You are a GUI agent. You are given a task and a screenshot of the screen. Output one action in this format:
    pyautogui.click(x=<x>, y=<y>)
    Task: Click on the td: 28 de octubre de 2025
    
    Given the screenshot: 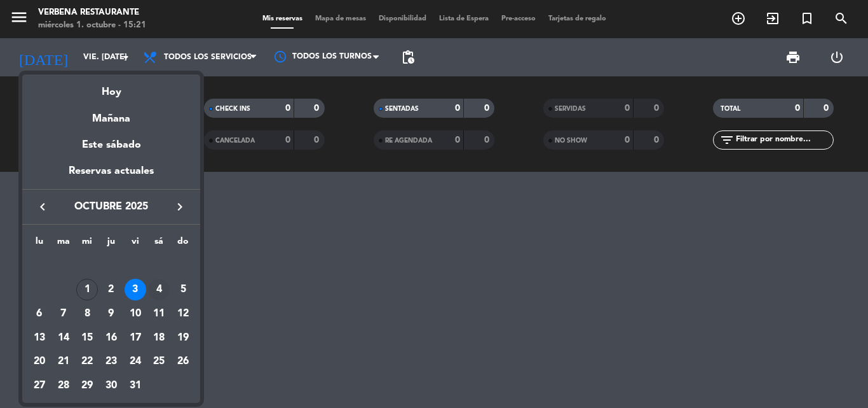 What is the action you would take?
    pyautogui.click(x=64, y=385)
    